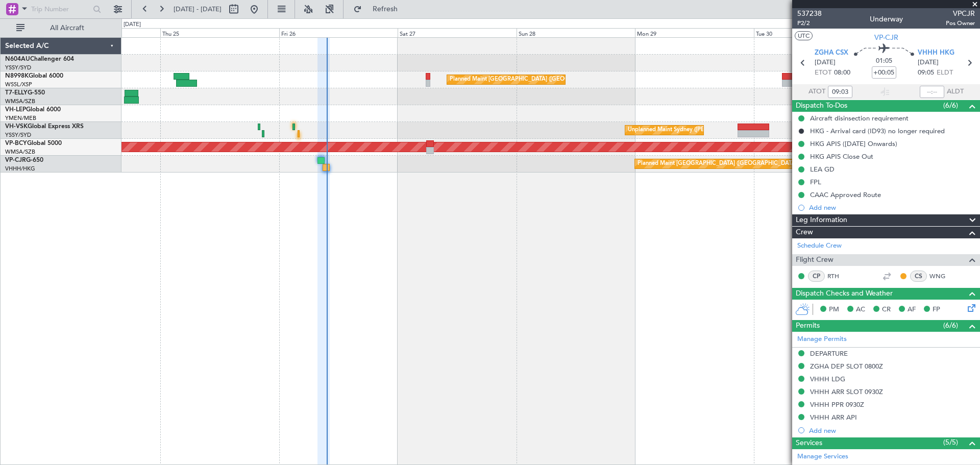  Describe the element at coordinates (817, 276) in the screenshot. I see `div: CP` at that location.